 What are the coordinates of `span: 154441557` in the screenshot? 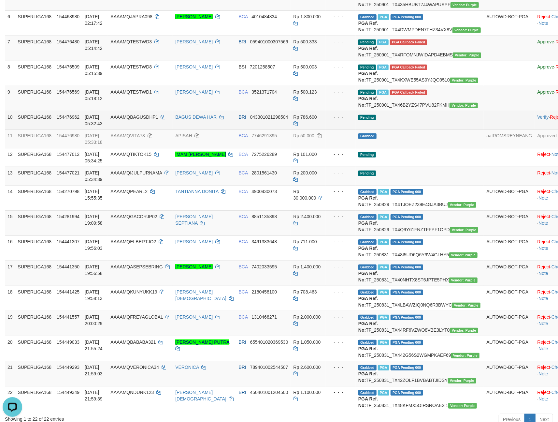 It's located at (68, 317).